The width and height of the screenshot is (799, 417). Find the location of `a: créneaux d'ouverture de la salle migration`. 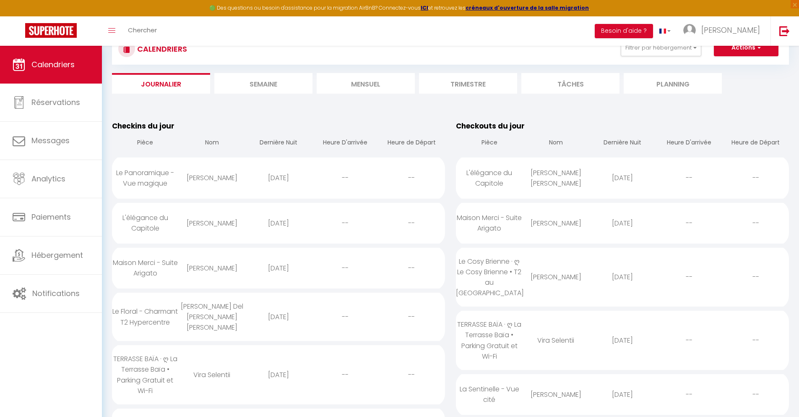

a: créneaux d'ouverture de la salle migration is located at coordinates (527, 8).